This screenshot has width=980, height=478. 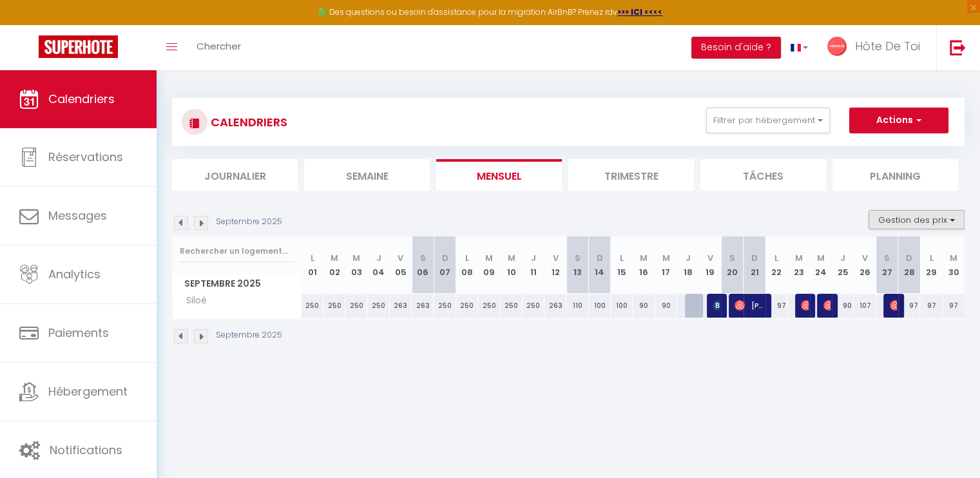 What do you see at coordinates (931, 265) in the screenshot?
I see `th: 29` at bounding box center [931, 265].